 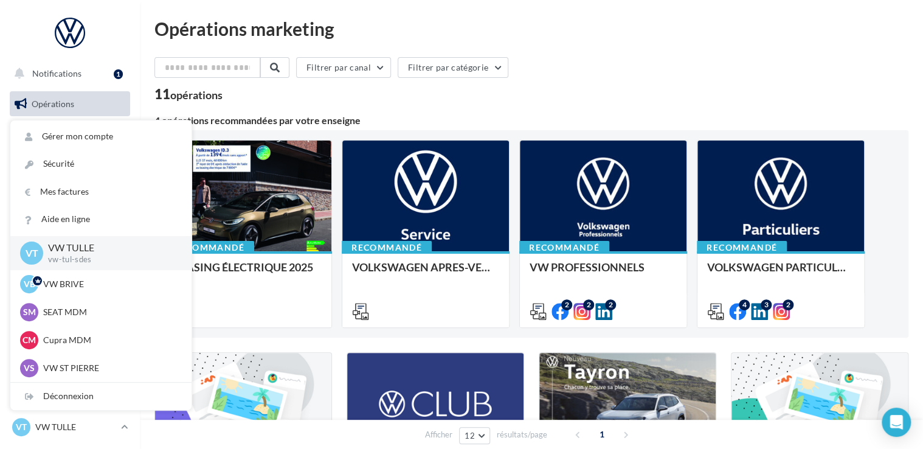 I want to click on div: Open Intercom Messenger, so click(x=896, y=422).